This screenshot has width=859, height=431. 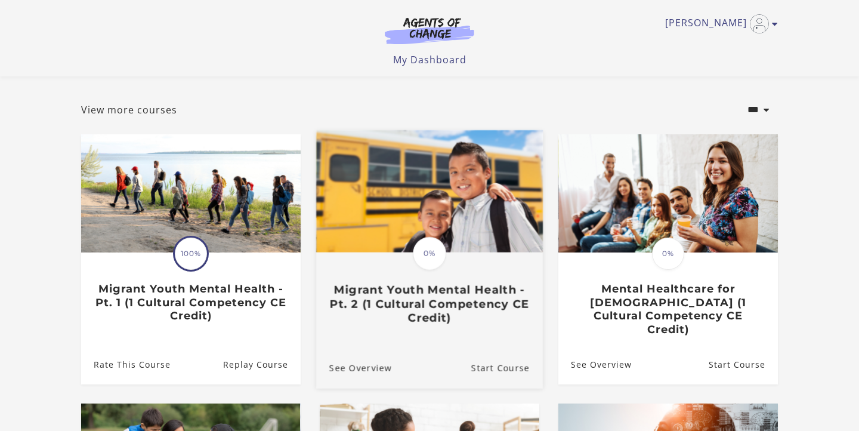 What do you see at coordinates (262, 365) in the screenshot?
I see `a: Migrant Youth Mental Health - Pt. 1 (1 Cultural Competency CE Credit): Resume Course` at bounding box center [262, 365].